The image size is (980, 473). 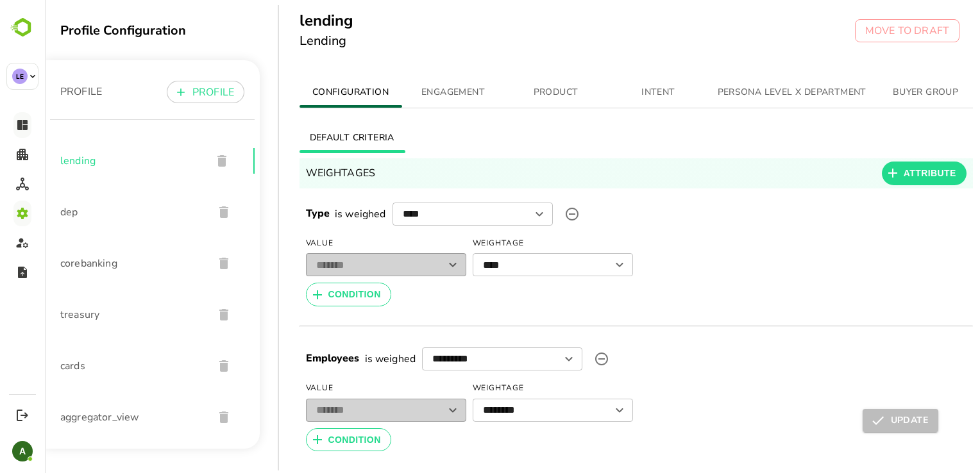 I want to click on div: lending, so click(x=107, y=160).